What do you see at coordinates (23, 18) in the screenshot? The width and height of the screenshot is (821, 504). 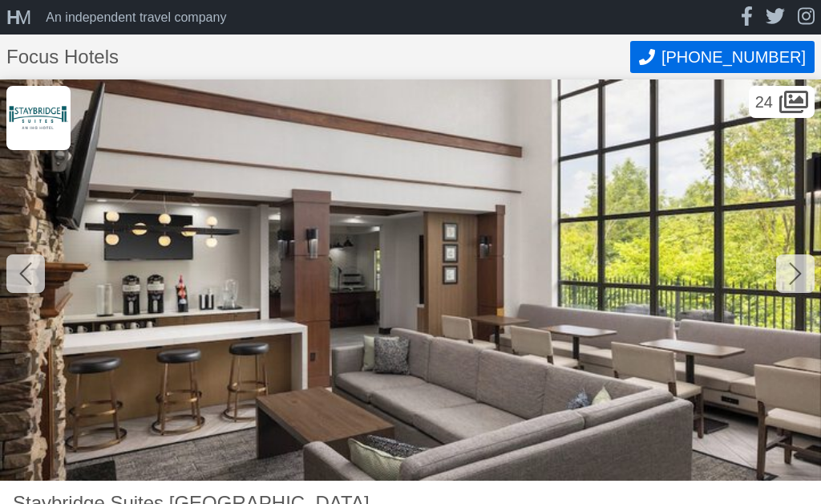 I see `a: HM` at bounding box center [23, 18].